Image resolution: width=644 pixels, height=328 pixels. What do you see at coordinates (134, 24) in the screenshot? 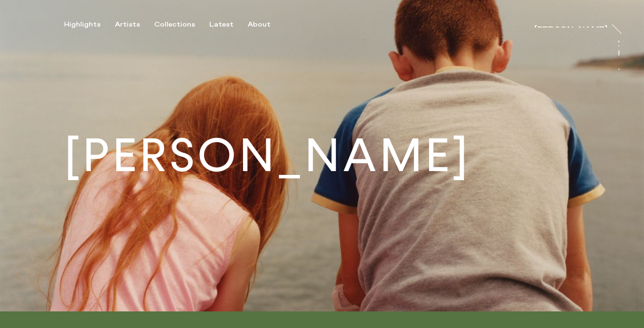
I see `button: Artists` at bounding box center [134, 24].